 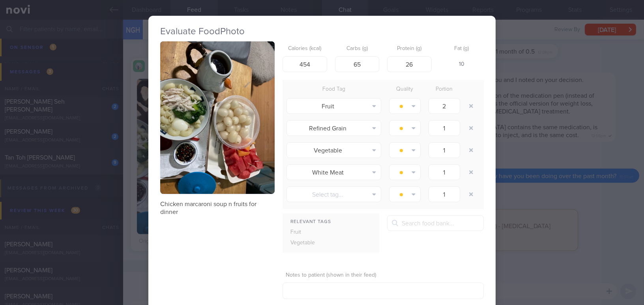 What do you see at coordinates (331, 222) in the screenshot?
I see `div: Relevant Tags` at bounding box center [331, 222].